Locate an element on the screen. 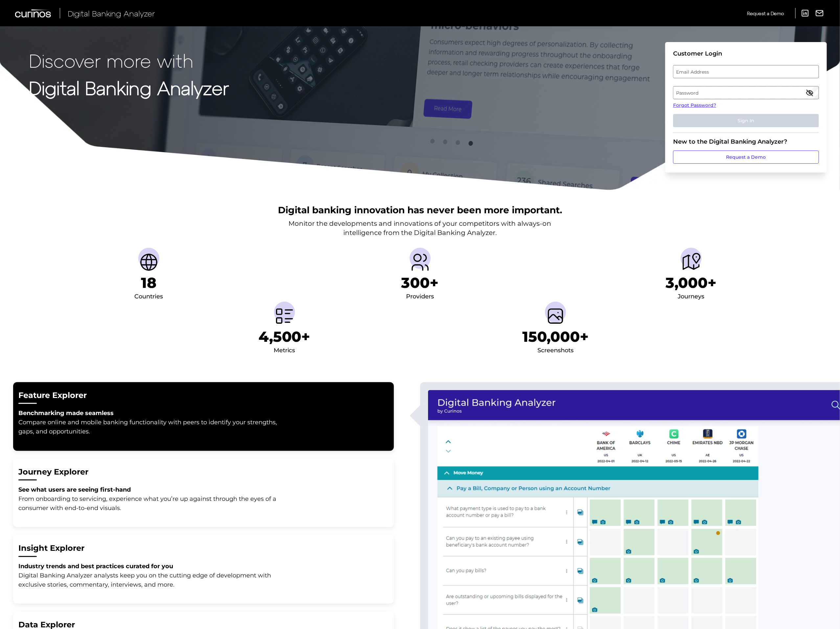  strong: Industry trends and best practices curated for you is located at coordinates (95, 566).